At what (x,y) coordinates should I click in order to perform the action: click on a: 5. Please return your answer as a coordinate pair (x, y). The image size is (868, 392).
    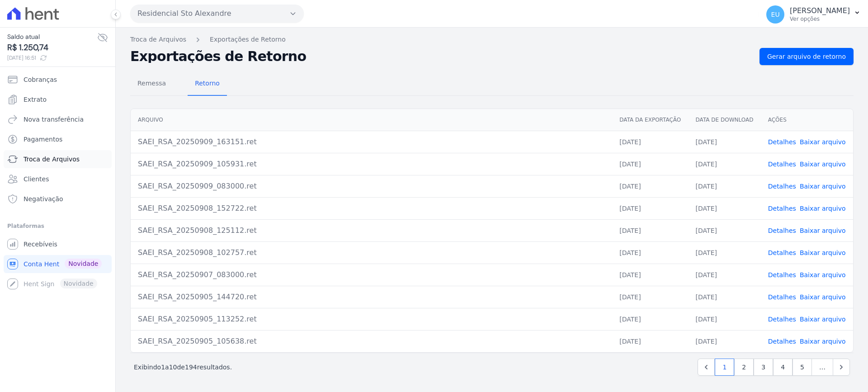
    Looking at the image, I should click on (802, 367).